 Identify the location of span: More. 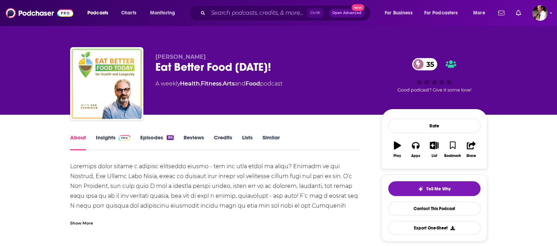
(479, 13).